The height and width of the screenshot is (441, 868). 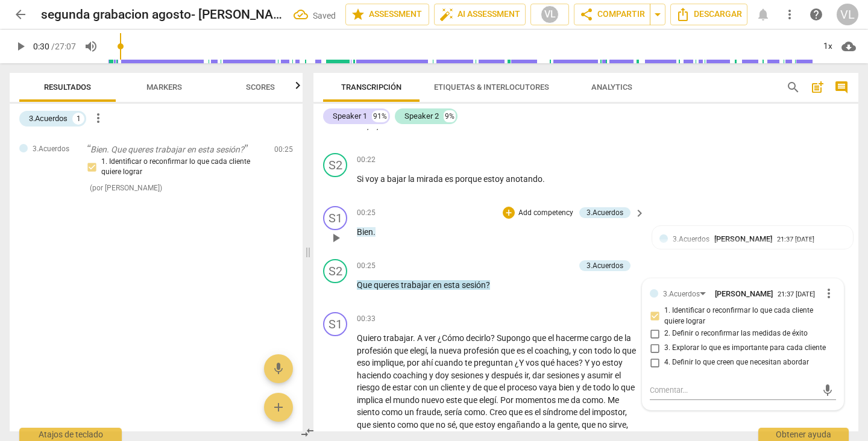 I want to click on span: profesión, so click(x=376, y=351).